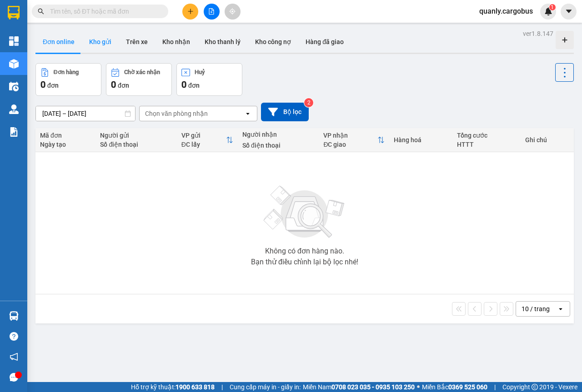 This screenshot has width=582, height=392. What do you see at coordinates (190, 11) in the screenshot?
I see `button: plus` at bounding box center [190, 11].